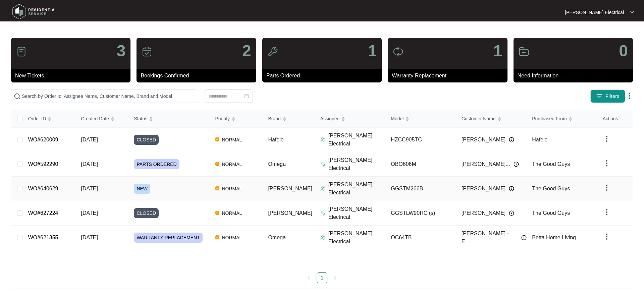 This screenshot has width=644, height=308. What do you see at coordinates (491, 119) in the screenshot?
I see `th: Customer Name` at bounding box center [491, 119].